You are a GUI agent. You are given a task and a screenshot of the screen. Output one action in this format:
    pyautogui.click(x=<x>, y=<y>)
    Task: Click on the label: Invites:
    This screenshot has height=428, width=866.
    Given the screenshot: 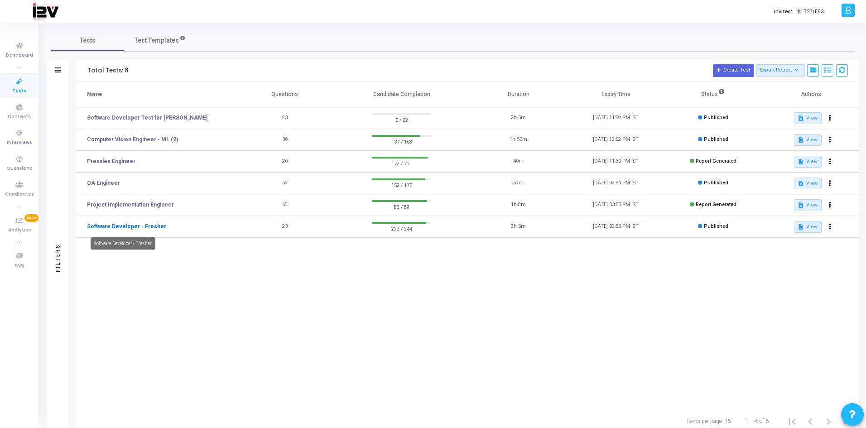 What is the action you would take?
    pyautogui.click(x=783, y=11)
    